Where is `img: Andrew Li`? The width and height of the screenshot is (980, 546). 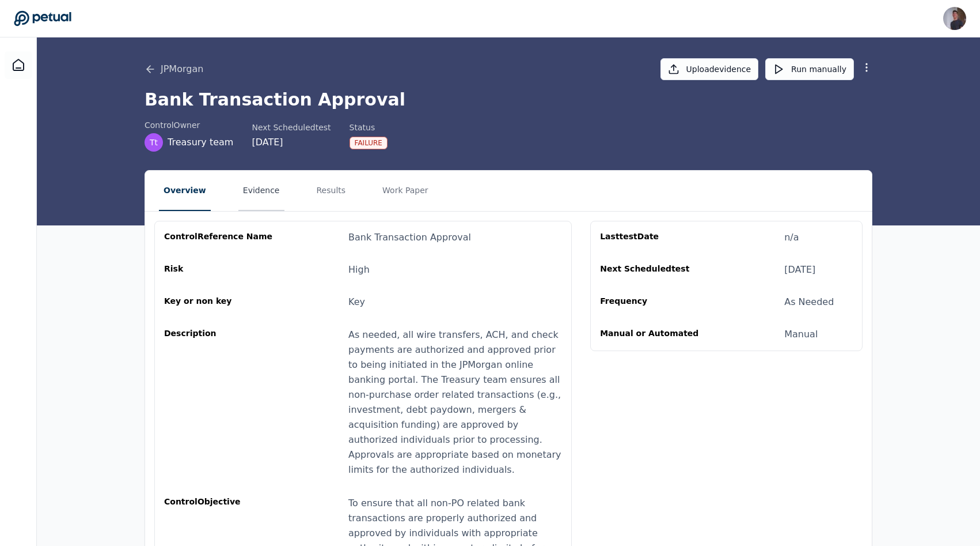
img: Andrew Li is located at coordinates (955, 18).